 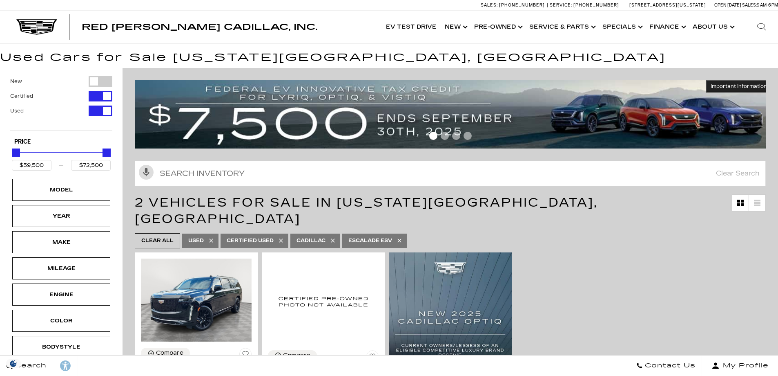 What do you see at coordinates (311, 240) in the screenshot?
I see `span: Cadillac` at bounding box center [311, 240].